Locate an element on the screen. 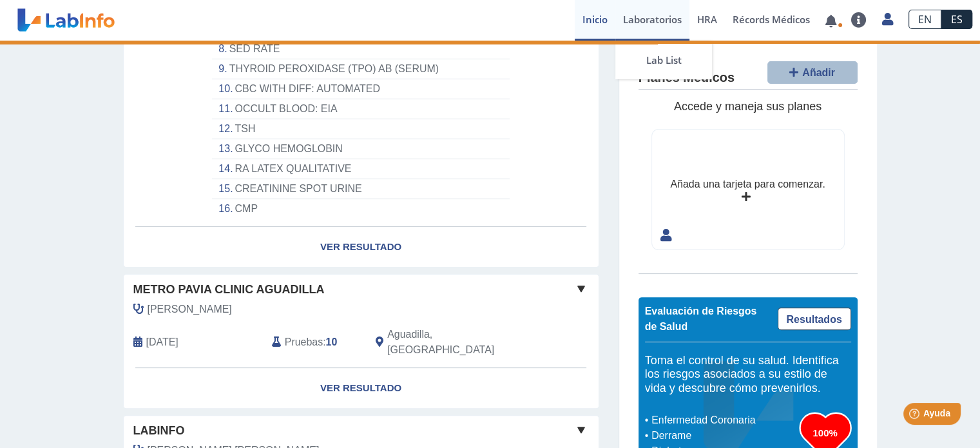  b: 10 is located at coordinates (332, 341).